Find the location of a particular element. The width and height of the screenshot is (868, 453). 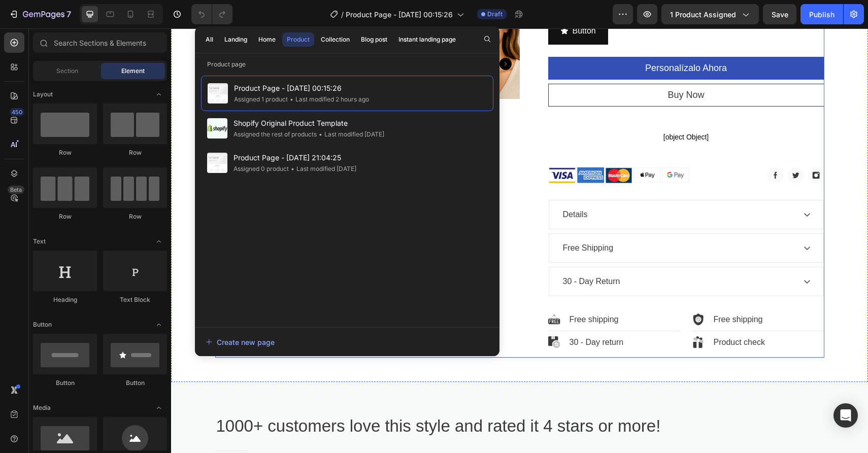

button: Buy Now is located at coordinates (515, 66).